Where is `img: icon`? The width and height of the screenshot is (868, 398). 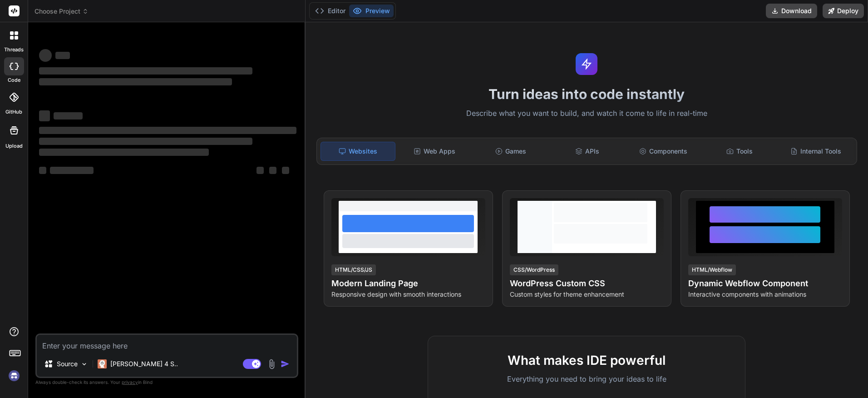
img: icon is located at coordinates (285, 364).